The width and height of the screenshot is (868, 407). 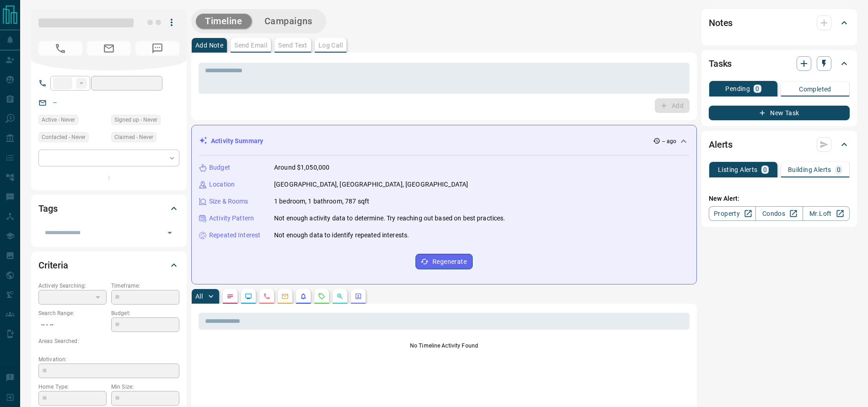 I want to click on p: New Alert:, so click(x=779, y=198).